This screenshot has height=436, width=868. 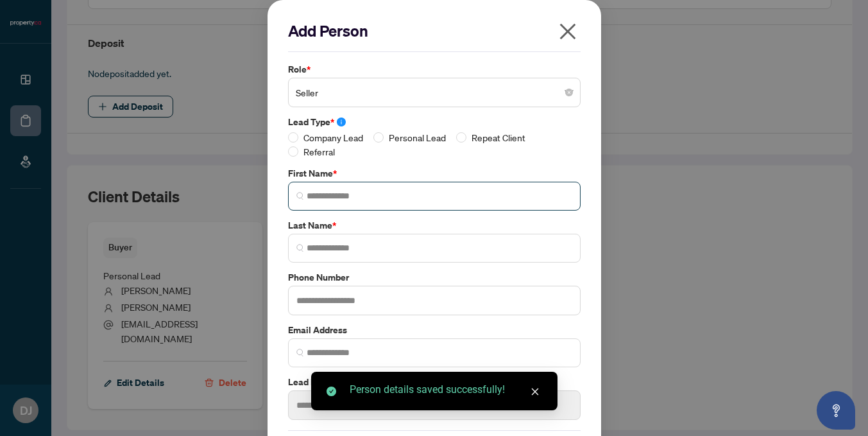 I want to click on span: info-circle, so click(x=341, y=122).